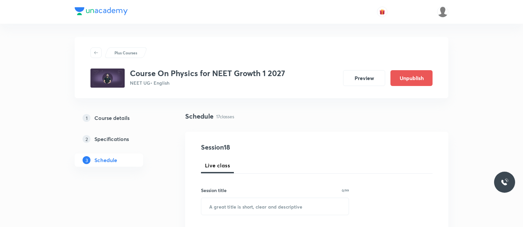 Image resolution: width=523 pixels, height=227 pixels. Describe the element at coordinates (382, 12) in the screenshot. I see `img: avatar` at that location.